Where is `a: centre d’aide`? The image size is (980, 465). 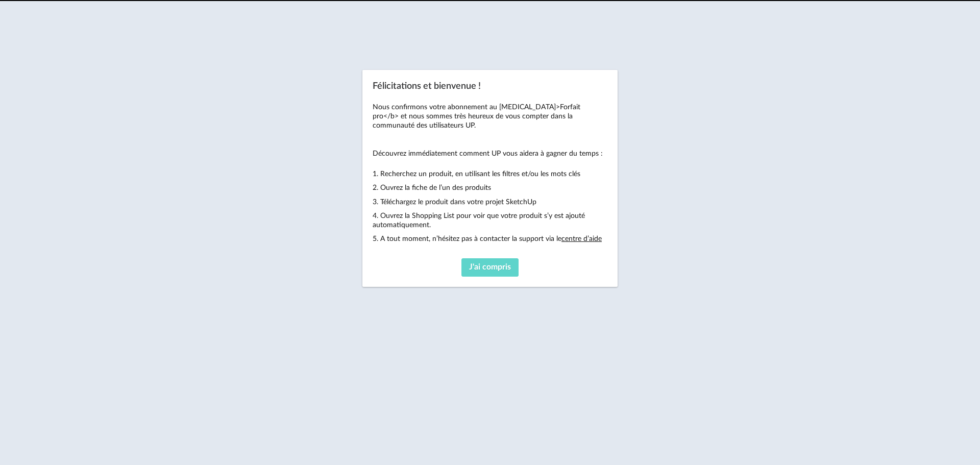 a: centre d’aide is located at coordinates (581, 239).